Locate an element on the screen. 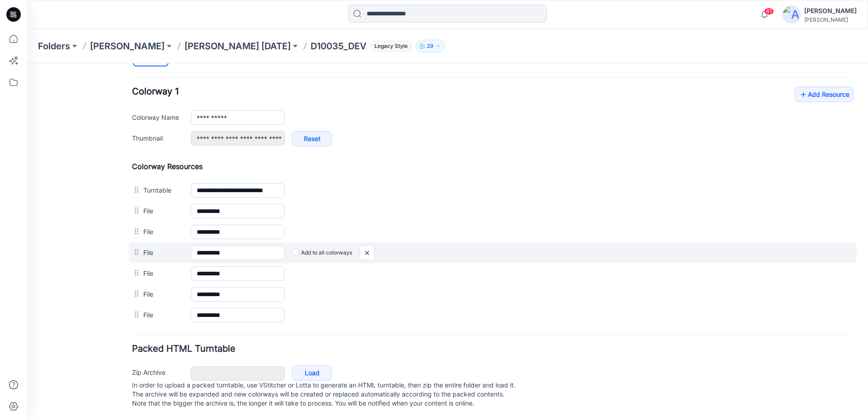 The image size is (868, 420). button: Legacy Style is located at coordinates (389, 46).